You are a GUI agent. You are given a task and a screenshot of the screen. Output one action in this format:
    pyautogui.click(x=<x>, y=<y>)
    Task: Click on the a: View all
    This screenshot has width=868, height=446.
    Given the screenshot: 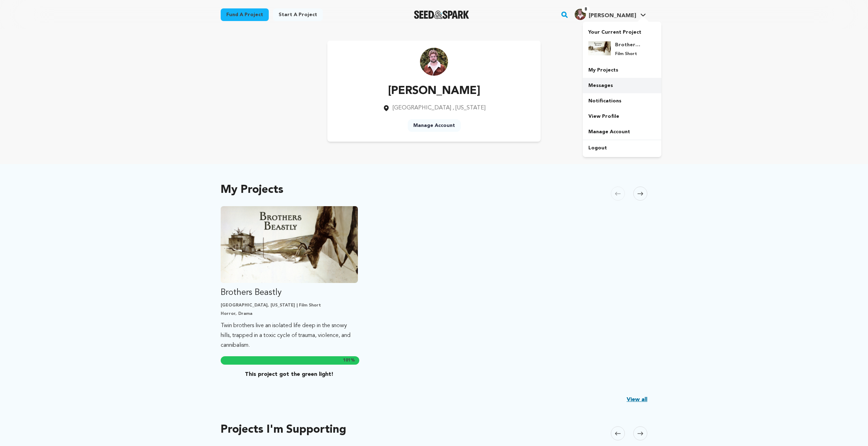 What is the action you would take?
    pyautogui.click(x=637, y=400)
    